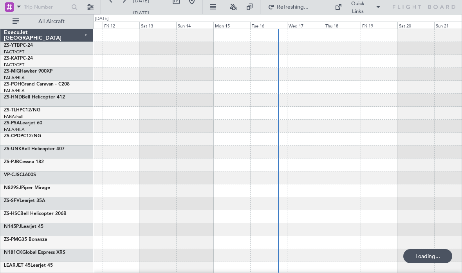 This screenshot has width=462, height=273. Describe the element at coordinates (13, 149) in the screenshot. I see `span: ZS-UNK` at that location.